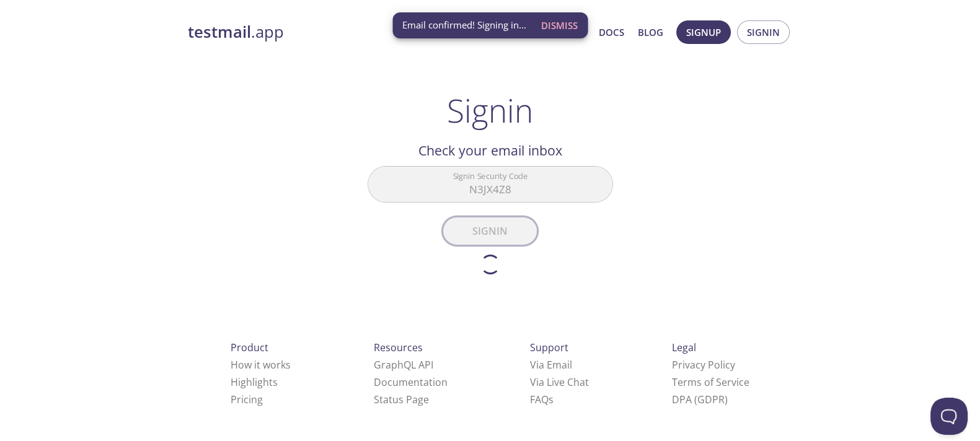 This screenshot has height=441, width=980. What do you see at coordinates (763, 32) in the screenshot?
I see `span: Signin` at bounding box center [763, 32].